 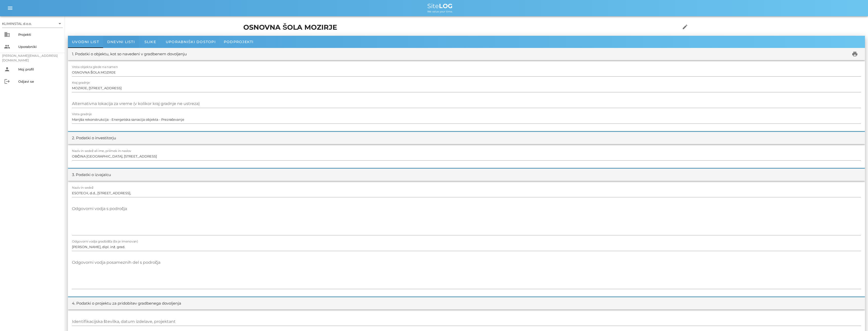 What do you see at coordinates (40, 69) in the screenshot?
I see `div: Moj profil` at bounding box center [40, 69].